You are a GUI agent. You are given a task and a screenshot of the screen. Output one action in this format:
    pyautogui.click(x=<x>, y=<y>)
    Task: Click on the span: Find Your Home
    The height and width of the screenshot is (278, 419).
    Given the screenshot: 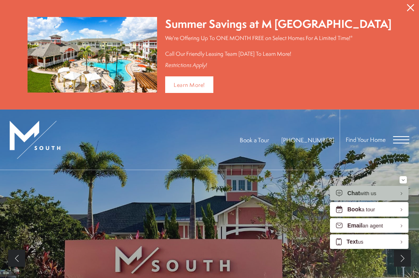 What is the action you would take?
    pyautogui.click(x=366, y=140)
    